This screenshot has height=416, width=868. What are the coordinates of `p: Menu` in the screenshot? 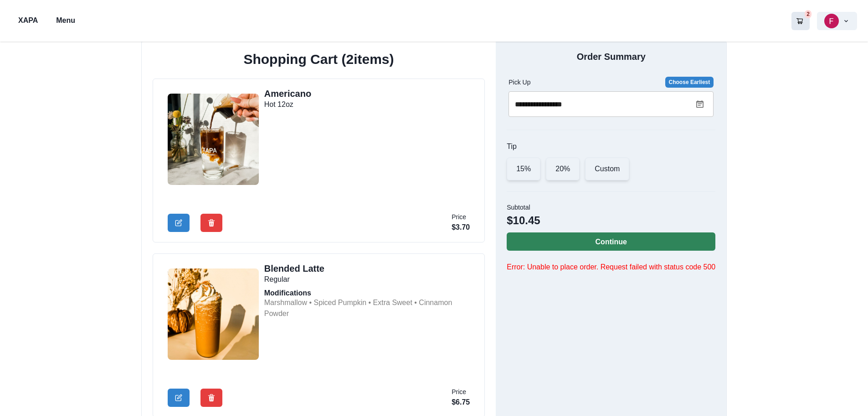 It's located at (66, 21).